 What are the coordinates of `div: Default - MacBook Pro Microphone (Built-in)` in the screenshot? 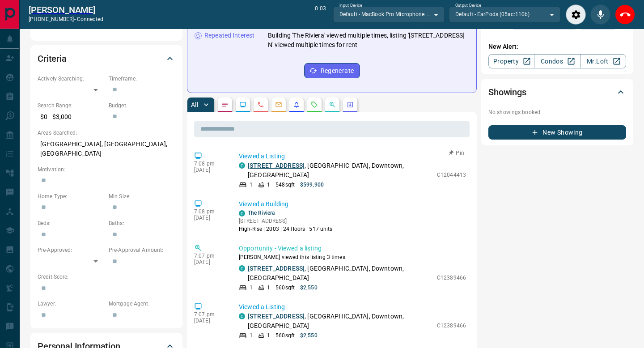 It's located at (389, 15).